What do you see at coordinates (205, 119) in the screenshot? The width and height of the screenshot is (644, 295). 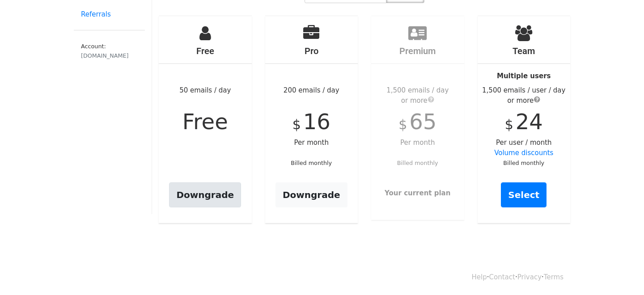 I see `div: 50 emails / day` at bounding box center [205, 119].